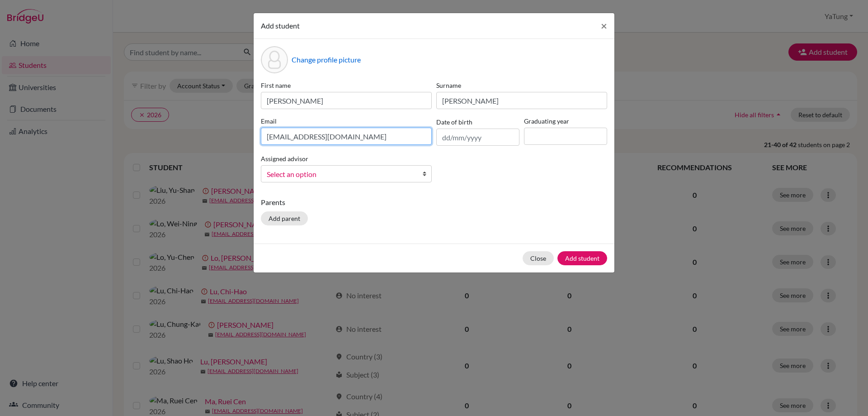 The height and width of the screenshot is (416, 868). I want to click on span: Select an option, so click(340, 174).